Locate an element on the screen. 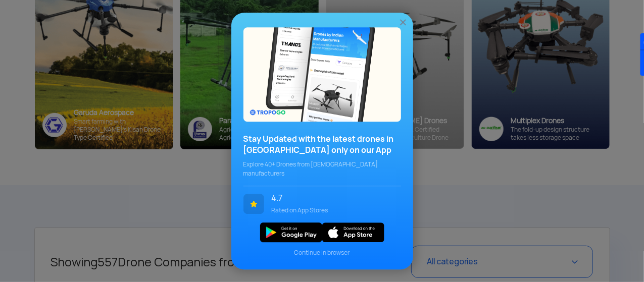 The width and height of the screenshot is (644, 282). img: ic_close.png is located at coordinates (403, 22).